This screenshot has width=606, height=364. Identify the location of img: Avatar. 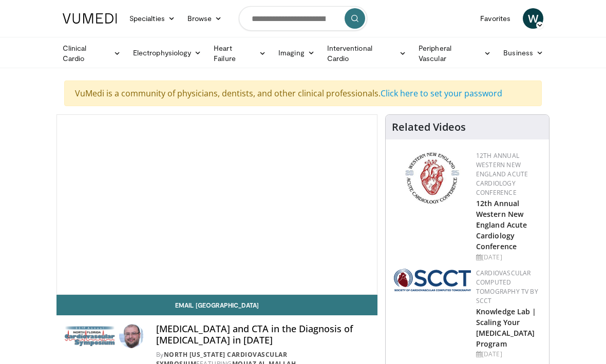
(131, 336).